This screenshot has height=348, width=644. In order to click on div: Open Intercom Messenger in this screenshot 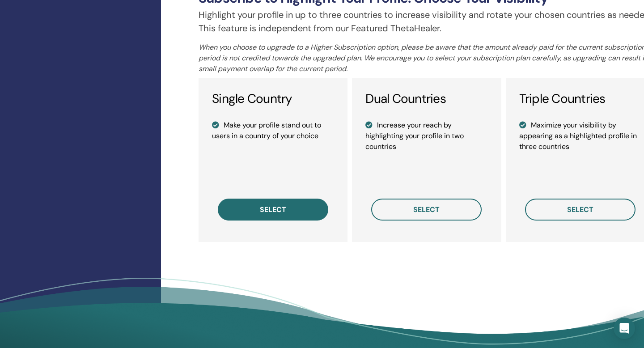, I will do `click(625, 328)`.